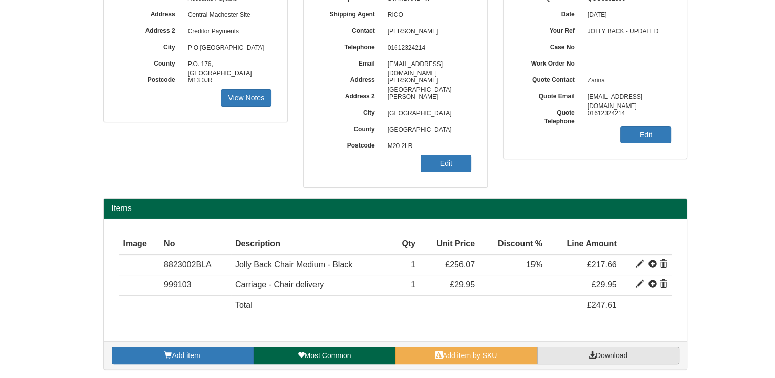  I want to click on span: Most Common, so click(327, 356).